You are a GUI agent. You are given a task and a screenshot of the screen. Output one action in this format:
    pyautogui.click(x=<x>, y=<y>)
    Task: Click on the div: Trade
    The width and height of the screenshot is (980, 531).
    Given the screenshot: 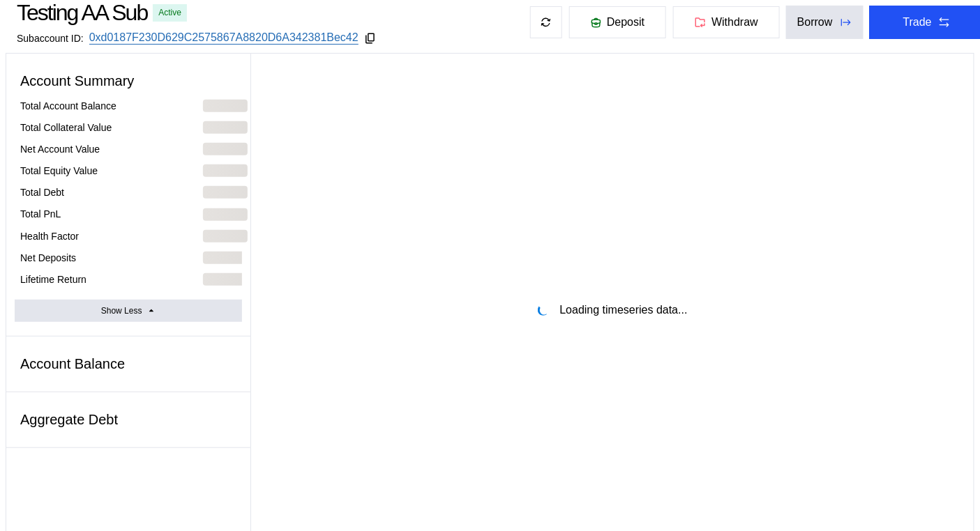 What is the action you would take?
    pyautogui.click(x=917, y=22)
    